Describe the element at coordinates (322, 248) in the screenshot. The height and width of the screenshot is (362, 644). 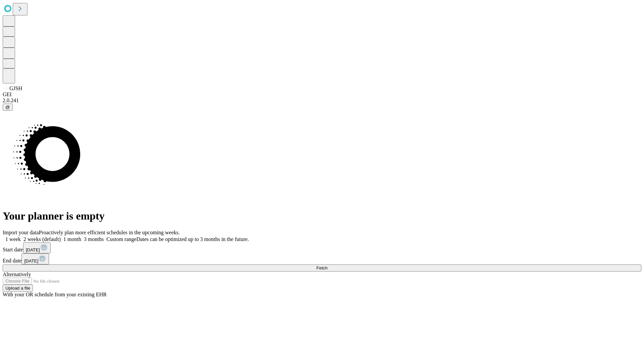
I see `div: Start date` at that location.